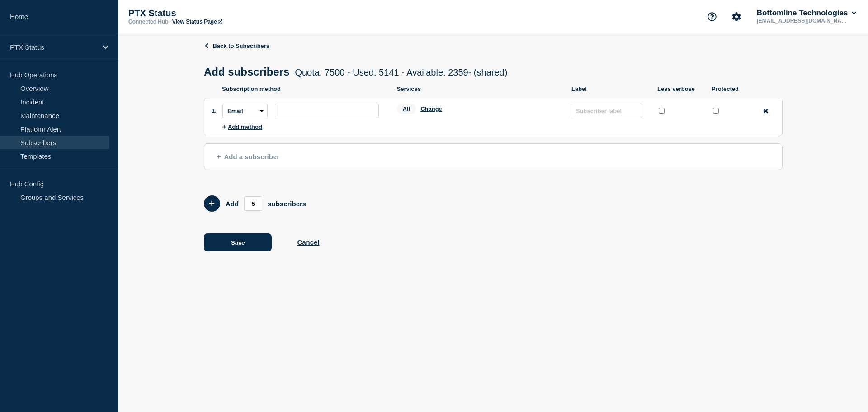  Describe the element at coordinates (736, 17) in the screenshot. I see `button: Account settings` at that location.